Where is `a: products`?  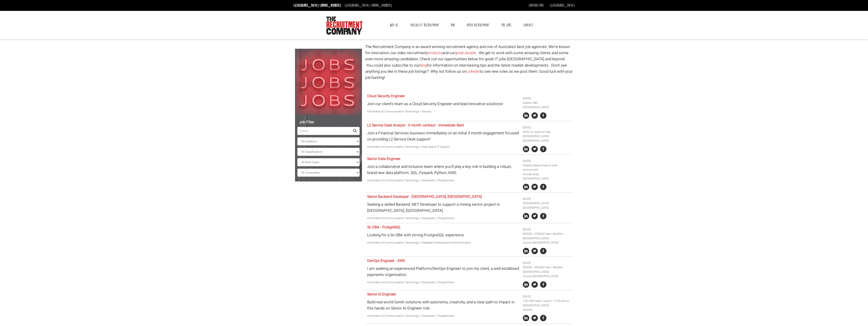 a: products is located at coordinates (435, 53).